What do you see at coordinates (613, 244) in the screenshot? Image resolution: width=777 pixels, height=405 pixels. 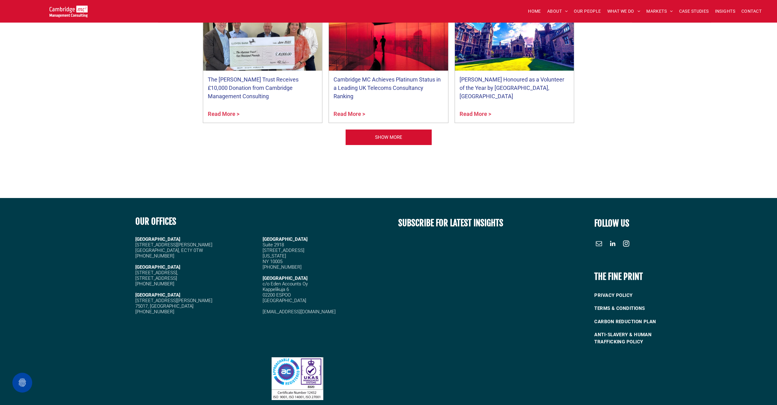 I see `a: linkedin` at bounding box center [613, 244].